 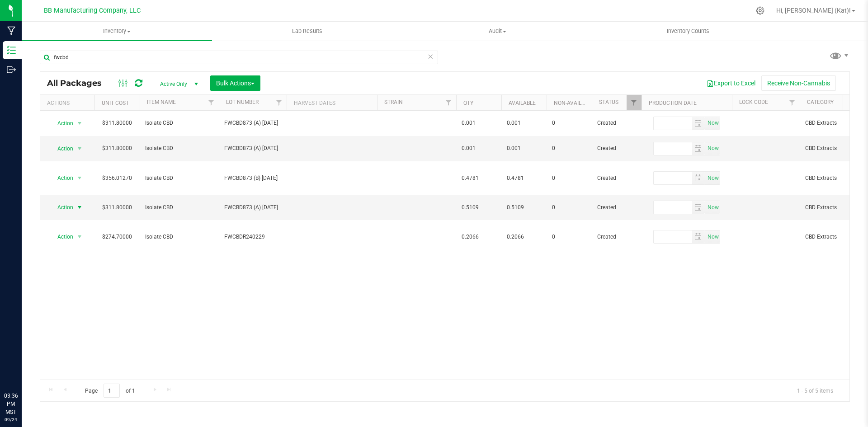 What do you see at coordinates (162, 102) in the screenshot?
I see `a: Item Name` at bounding box center [162, 102].